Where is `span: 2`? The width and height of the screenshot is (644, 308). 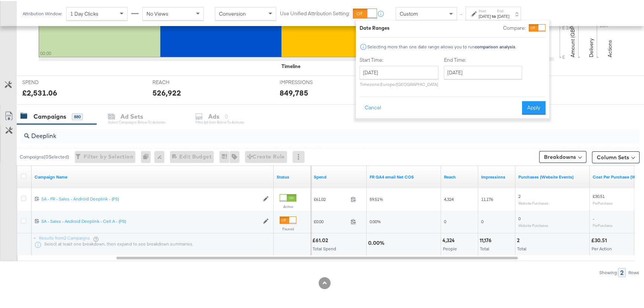
span: 2 is located at coordinates (519, 195).